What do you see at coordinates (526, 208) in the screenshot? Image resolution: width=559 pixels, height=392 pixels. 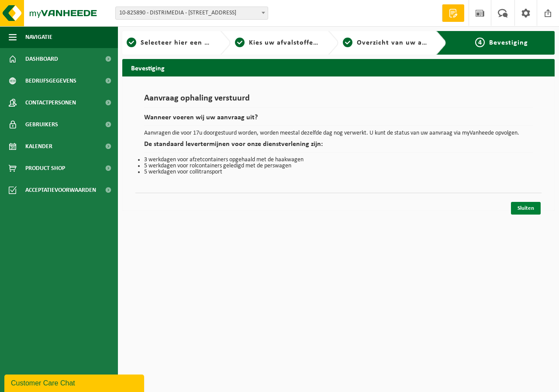 I see `a: Sluiten` at bounding box center [526, 208].